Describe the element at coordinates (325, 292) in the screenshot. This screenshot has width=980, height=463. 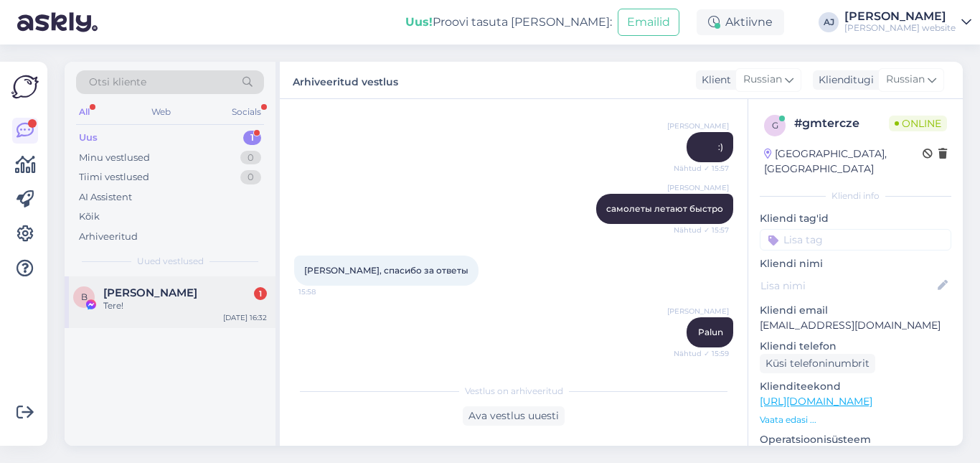
I see `span: 15:58` at that location.